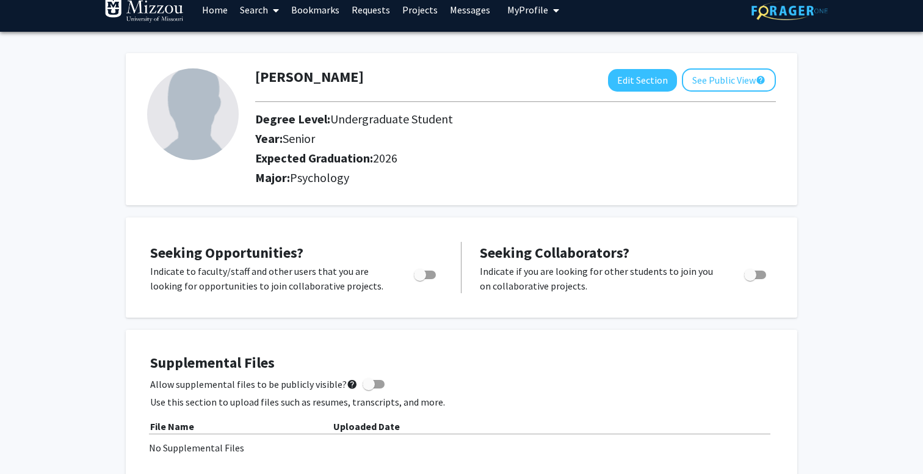 The height and width of the screenshot is (474, 923). Describe the element at coordinates (461, 363) in the screenshot. I see `h4: Supplemental Files` at that location.